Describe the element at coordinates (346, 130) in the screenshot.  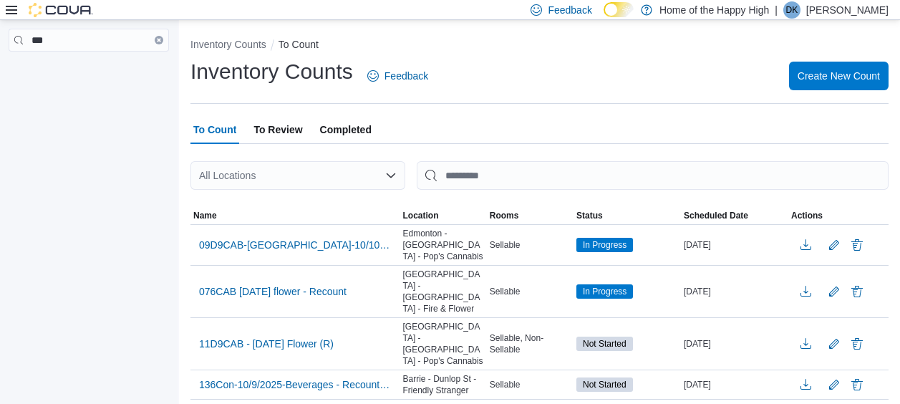
I see `span: Completed` at that location.